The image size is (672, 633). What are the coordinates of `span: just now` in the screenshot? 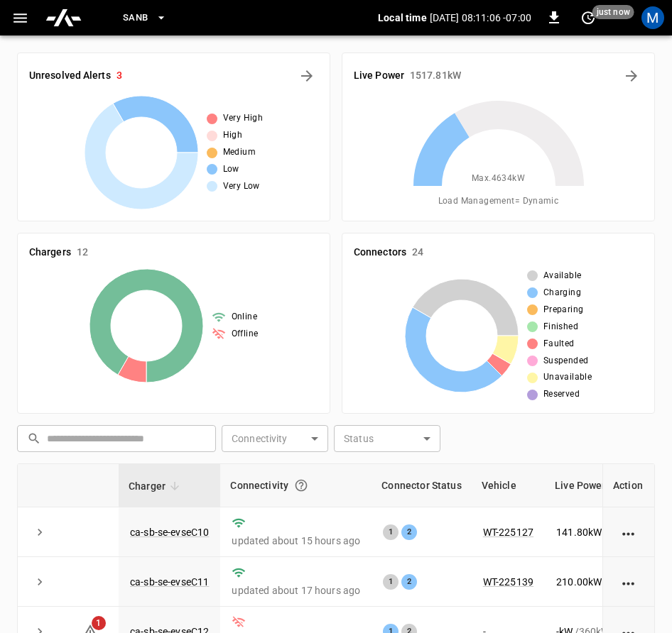 It's located at (613, 12).